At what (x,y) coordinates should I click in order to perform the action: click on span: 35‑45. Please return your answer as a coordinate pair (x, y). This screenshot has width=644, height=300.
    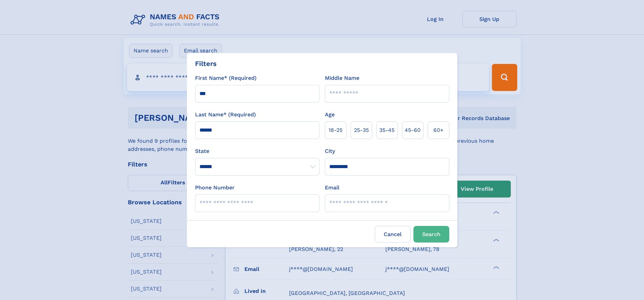
    Looking at the image, I should click on (387, 130).